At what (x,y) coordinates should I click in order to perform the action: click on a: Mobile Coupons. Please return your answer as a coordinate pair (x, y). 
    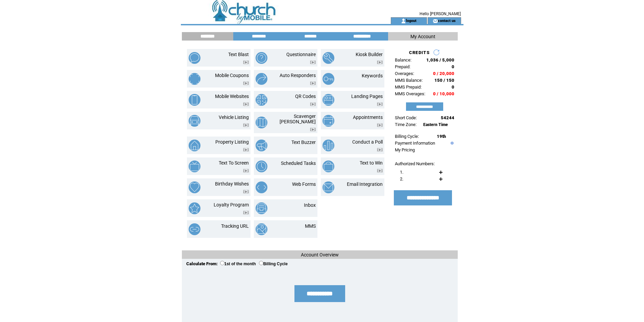
    Looking at the image, I should click on (232, 75).